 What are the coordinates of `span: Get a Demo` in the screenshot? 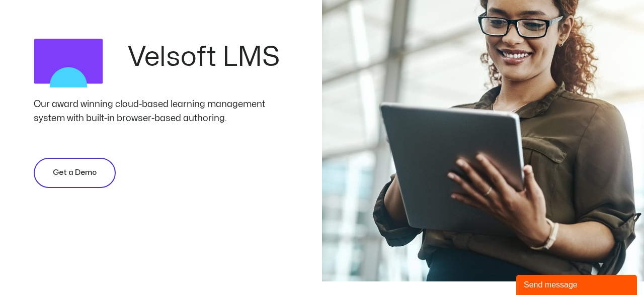 It's located at (75, 173).